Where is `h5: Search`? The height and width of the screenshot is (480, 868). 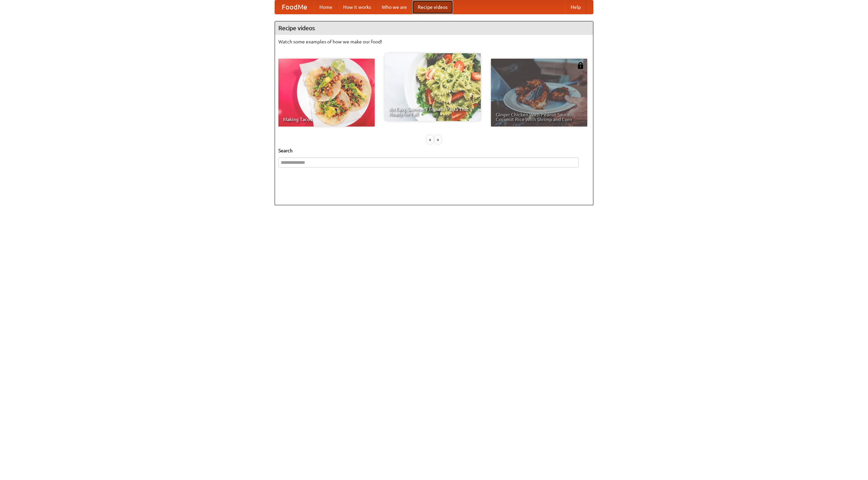 h5: Search is located at coordinates (434, 150).